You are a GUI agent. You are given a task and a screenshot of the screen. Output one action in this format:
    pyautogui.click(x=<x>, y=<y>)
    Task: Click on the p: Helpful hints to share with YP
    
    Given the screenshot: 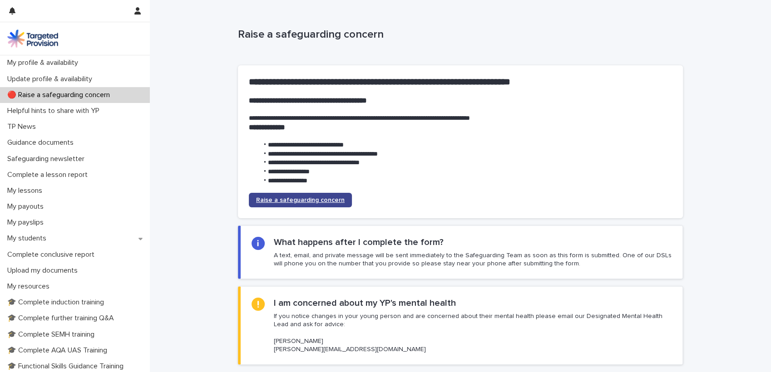 What is the action you would take?
    pyautogui.click(x=55, y=111)
    